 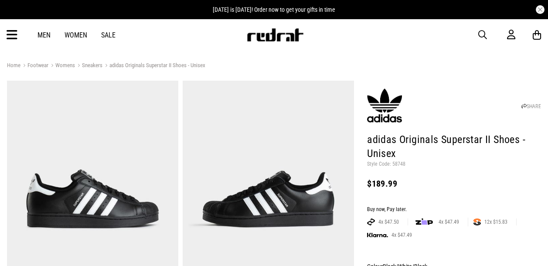 What do you see at coordinates (531, 106) in the screenshot?
I see `a: SHARE` at bounding box center [531, 106].